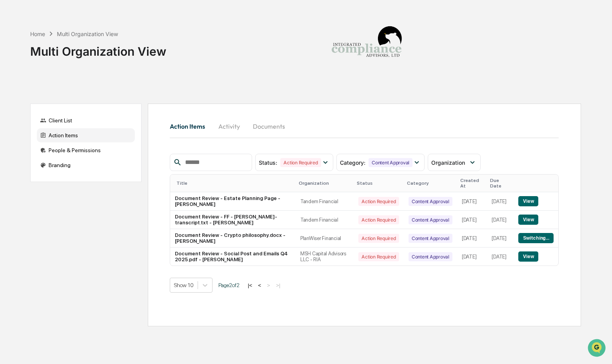  Describe the element at coordinates (536, 238) in the screenshot. I see `button: Switching...` at that location.